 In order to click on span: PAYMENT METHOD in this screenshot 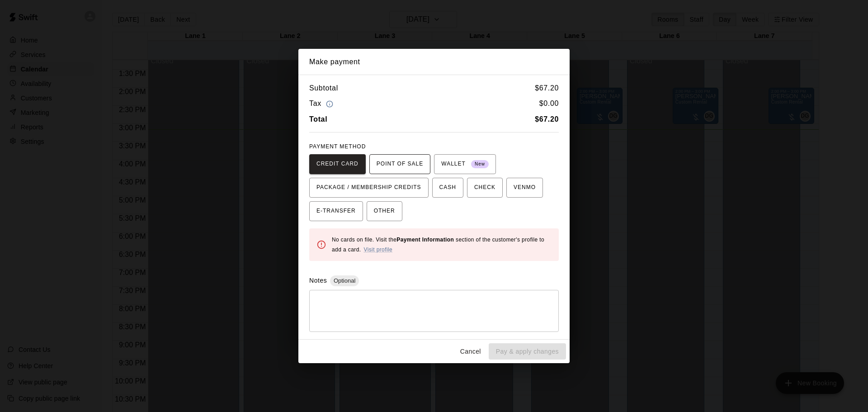, I will do `click(337, 146)`.